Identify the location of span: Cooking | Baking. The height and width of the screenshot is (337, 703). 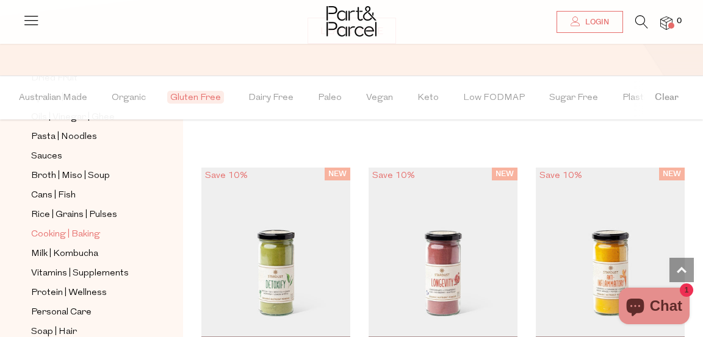
(65, 235).